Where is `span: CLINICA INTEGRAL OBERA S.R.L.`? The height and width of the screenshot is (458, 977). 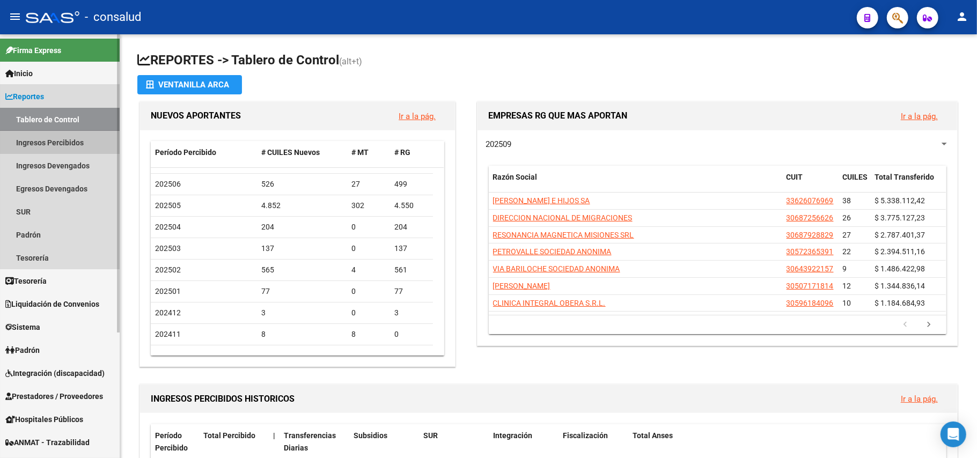 span: CLINICA INTEGRAL OBERA S.R.L. is located at coordinates (549, 303).